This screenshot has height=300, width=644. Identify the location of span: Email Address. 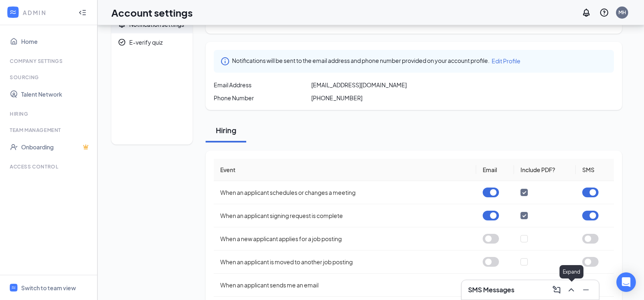
(232, 85).